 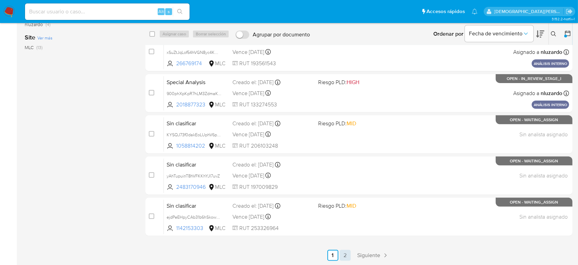 What do you see at coordinates (529, 11) in the screenshot?
I see `p: cristian.porley@mercadolibre.com` at bounding box center [529, 11].